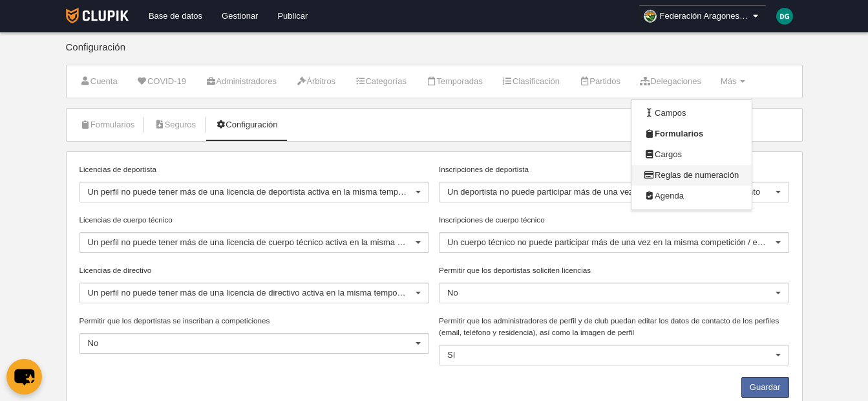 This screenshot has width=868, height=401. What do you see at coordinates (766, 387) in the screenshot?
I see `button: Guardar` at bounding box center [766, 387].